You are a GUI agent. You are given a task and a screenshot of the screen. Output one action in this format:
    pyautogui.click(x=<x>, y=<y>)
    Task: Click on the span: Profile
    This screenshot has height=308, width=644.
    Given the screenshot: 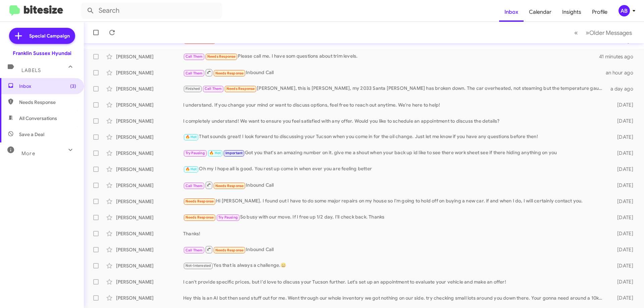 What is the action you would take?
    pyautogui.click(x=600, y=12)
    